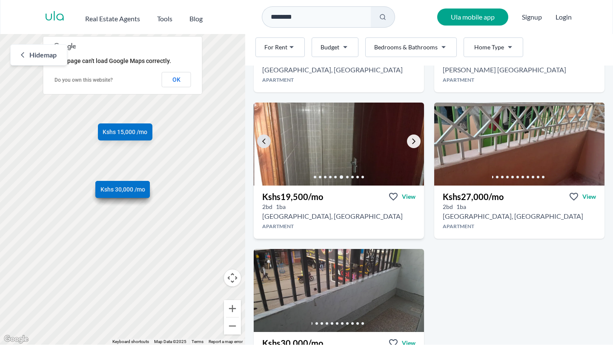 This screenshot has height=349, width=613. I want to click on button: Login, so click(564, 17).